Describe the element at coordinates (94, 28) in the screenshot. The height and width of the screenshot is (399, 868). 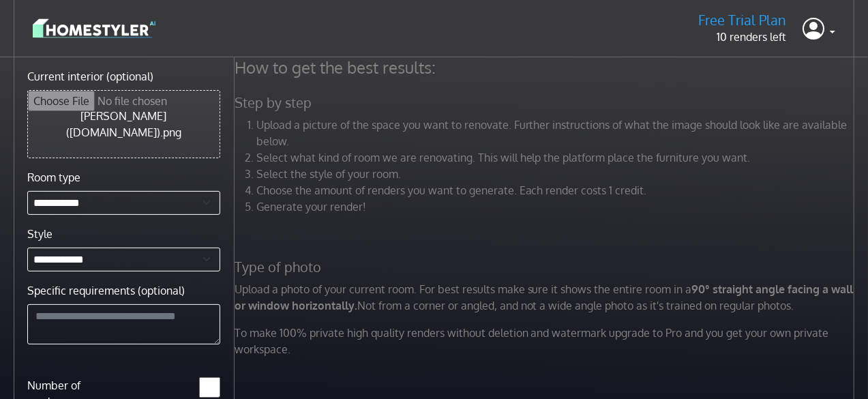
I see `img: logo-3de290ba35641baa71223ecac5eacb59cb85b4c7fdf211dc9aaecaaee71ea2f8.svg` at that location.